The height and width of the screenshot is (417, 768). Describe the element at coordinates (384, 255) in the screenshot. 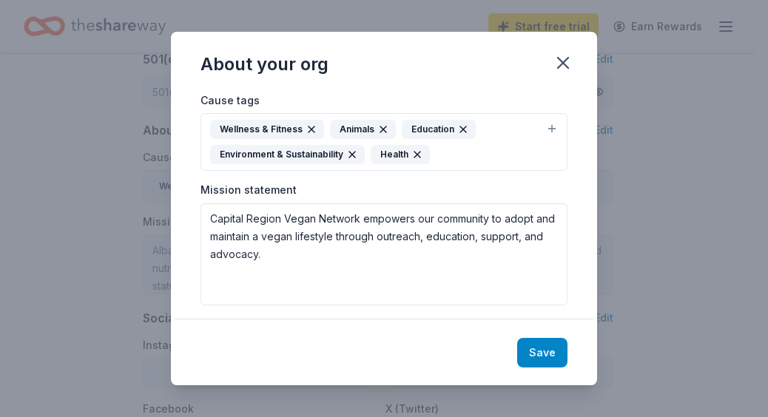

I see `textarea: Capital Region Vegan Network empowers our community to adopt and maintain a vegan lifestyle throu...` at that location.